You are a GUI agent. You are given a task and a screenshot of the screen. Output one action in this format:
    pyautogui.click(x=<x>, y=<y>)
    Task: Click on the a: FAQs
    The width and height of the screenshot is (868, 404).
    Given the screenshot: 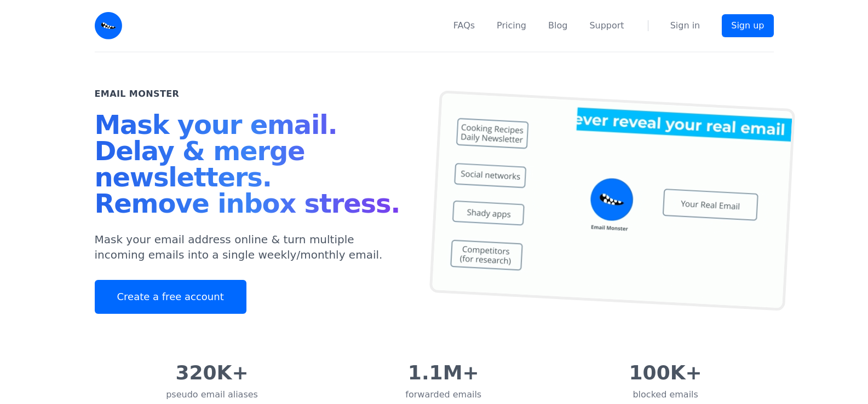 What is the action you would take?
    pyautogui.click(x=464, y=25)
    